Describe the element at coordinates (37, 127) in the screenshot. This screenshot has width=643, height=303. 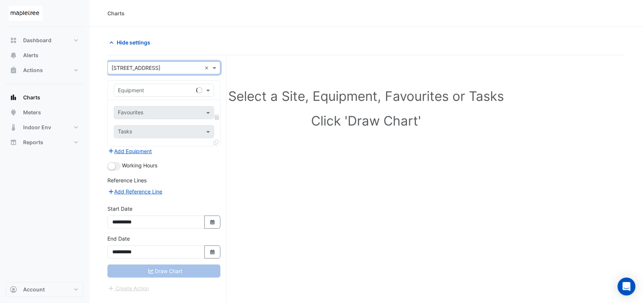
I see `span: Indoor Env` at that location.